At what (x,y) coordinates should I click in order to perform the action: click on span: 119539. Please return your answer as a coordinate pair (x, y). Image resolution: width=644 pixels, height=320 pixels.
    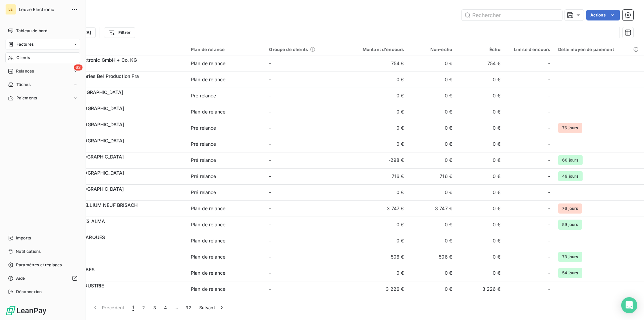
    Looking at the image, I should click on (114, 228).